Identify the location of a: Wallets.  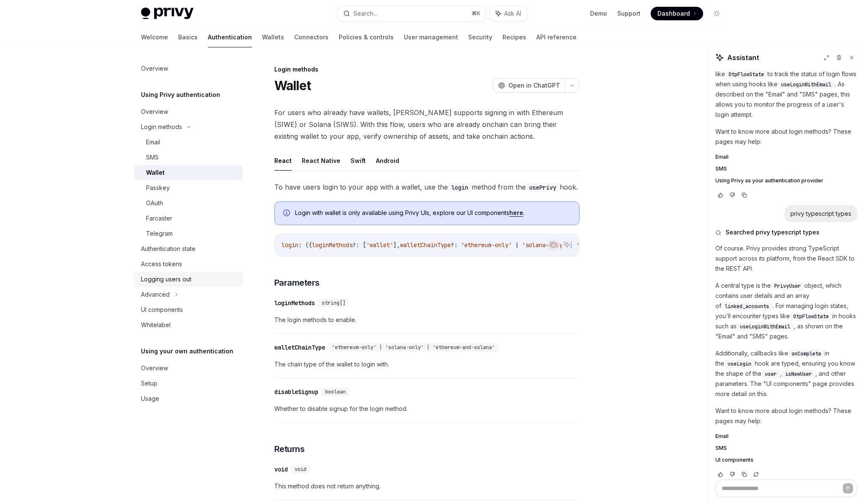
(273, 37).